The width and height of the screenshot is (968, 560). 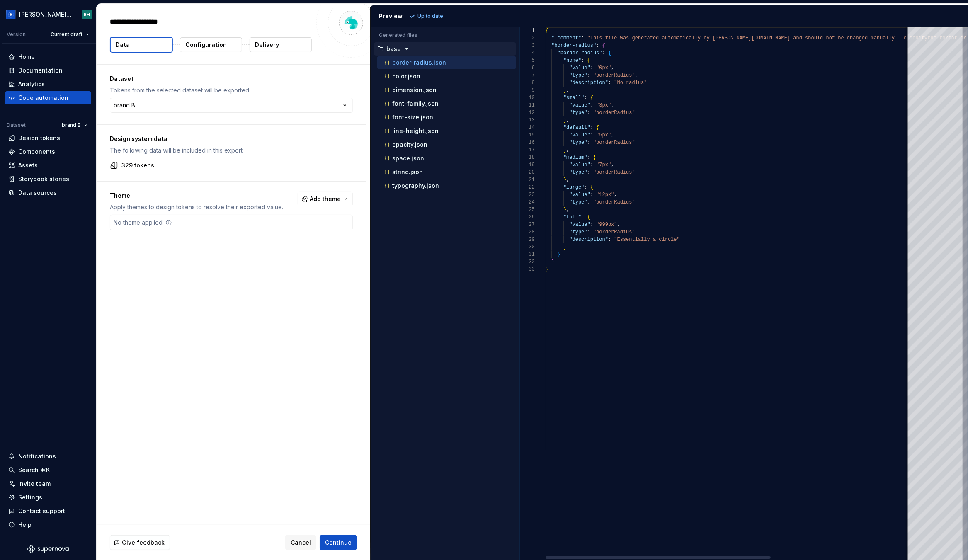 What do you see at coordinates (447, 145) in the screenshot?
I see `button: opacity.json` at bounding box center [447, 145].